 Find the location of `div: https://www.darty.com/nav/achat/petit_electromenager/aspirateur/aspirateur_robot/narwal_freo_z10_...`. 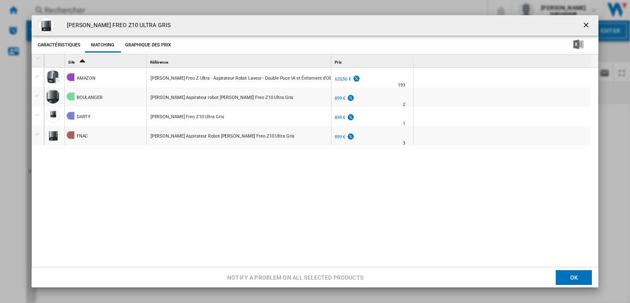

div: https://www.darty.com/nav/achat/petit_electromenager/aspirateur/aspirateur_robot/narwal_freo_z10_... is located at coordinates (239, 116).